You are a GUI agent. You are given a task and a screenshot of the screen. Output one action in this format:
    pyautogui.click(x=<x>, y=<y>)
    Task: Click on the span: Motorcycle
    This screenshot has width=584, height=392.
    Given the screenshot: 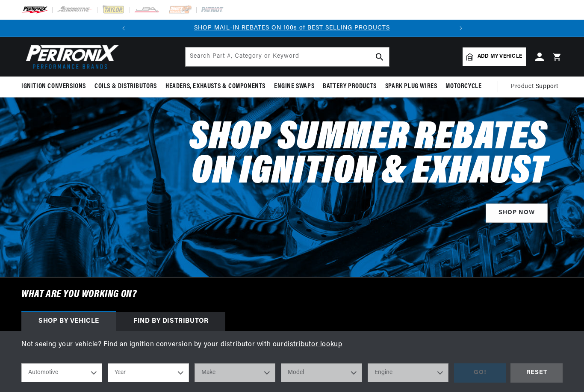 What is the action you would take?
    pyautogui.click(x=464, y=86)
    